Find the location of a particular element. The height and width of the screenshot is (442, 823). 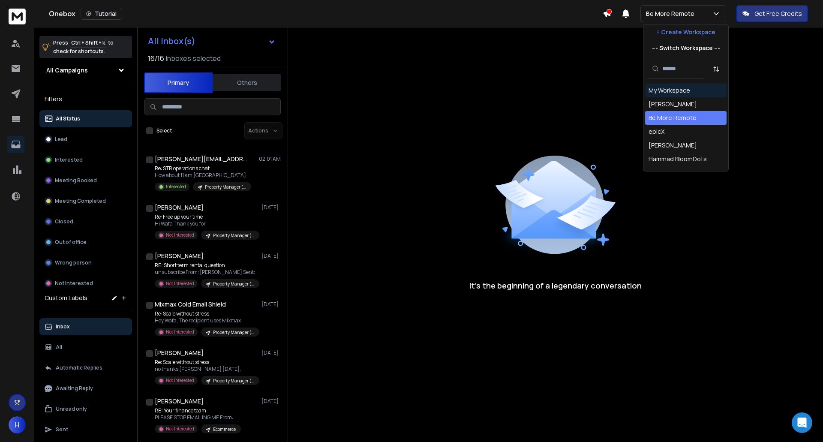

h1: All Campaigns is located at coordinates (67, 70).